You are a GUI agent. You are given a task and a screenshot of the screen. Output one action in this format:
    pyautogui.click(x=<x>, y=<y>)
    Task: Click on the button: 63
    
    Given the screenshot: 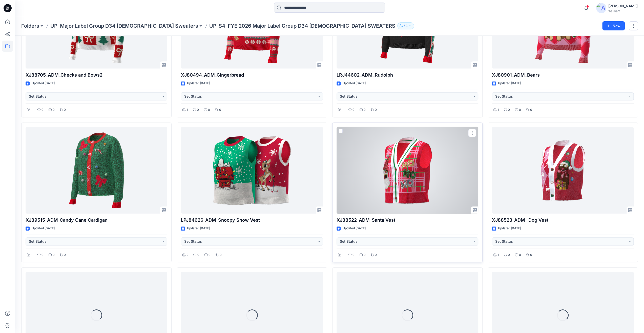 What is the action you would take?
    pyautogui.click(x=406, y=25)
    